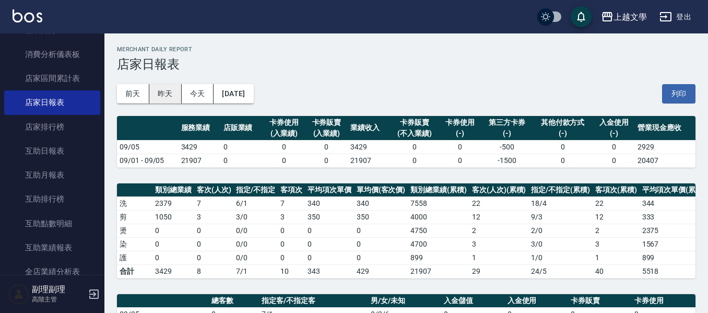 The width and height of the screenshot is (708, 313). I want to click on td: 4000, so click(439, 217).